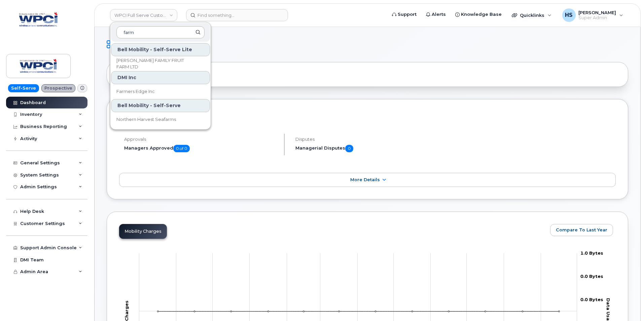  What do you see at coordinates (581, 230) in the screenshot?
I see `button: Compare To Last Year` at bounding box center [581, 230].